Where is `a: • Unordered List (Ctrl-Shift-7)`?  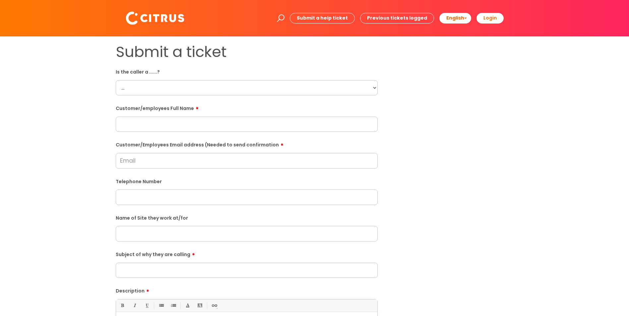 a: • Unordered List (Ctrl-Shift-7) is located at coordinates (161, 306).